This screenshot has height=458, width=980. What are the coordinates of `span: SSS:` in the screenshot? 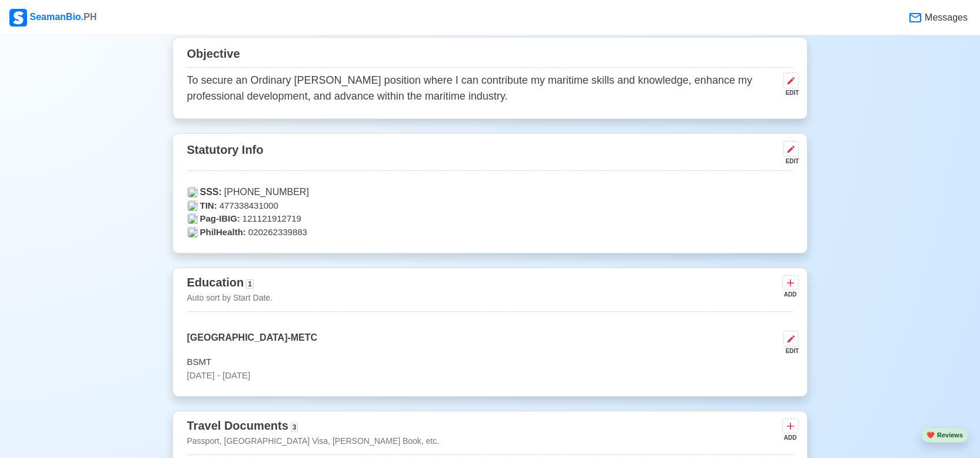 It's located at (211, 192).